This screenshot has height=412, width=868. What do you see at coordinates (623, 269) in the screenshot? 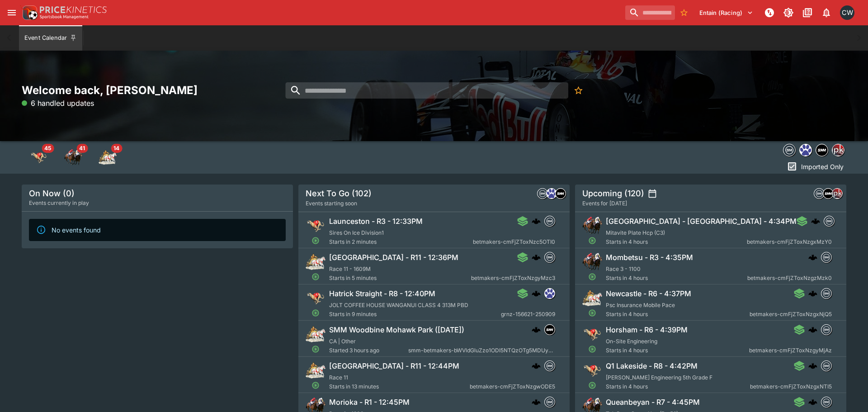
I see `span: Race 3 - 1100` at bounding box center [623, 269].